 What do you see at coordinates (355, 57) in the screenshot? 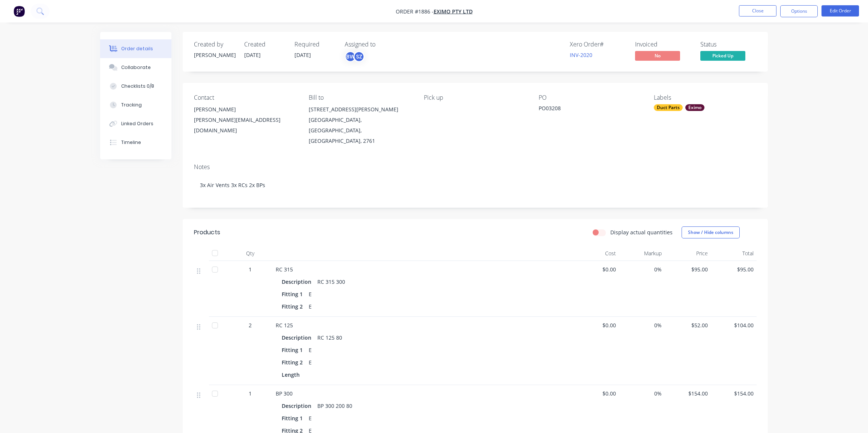
I see `button: BWSZ` at bounding box center [355, 57].